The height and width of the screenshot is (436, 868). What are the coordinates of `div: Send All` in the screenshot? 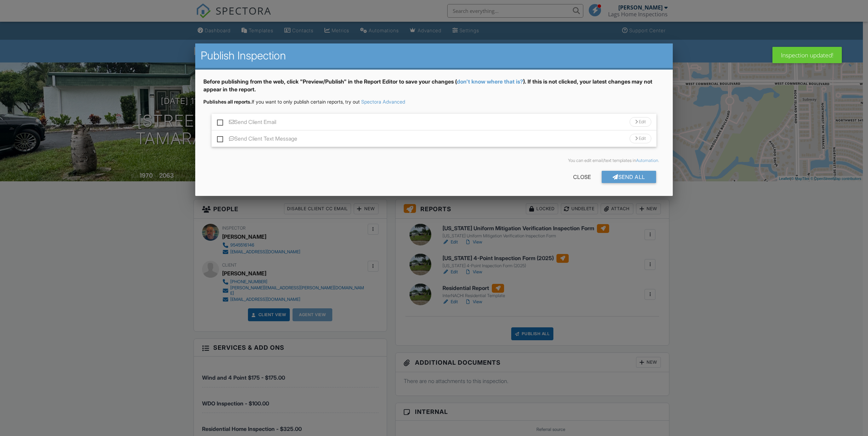 It's located at (629, 177).